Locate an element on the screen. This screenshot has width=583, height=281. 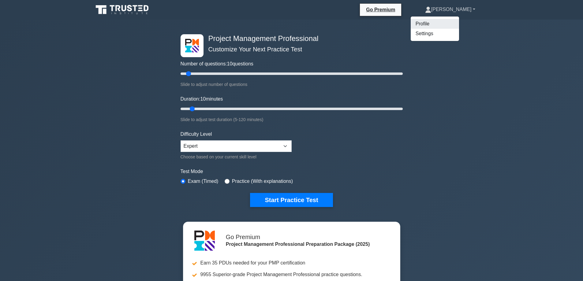
label: Test Mode is located at coordinates (292, 172).